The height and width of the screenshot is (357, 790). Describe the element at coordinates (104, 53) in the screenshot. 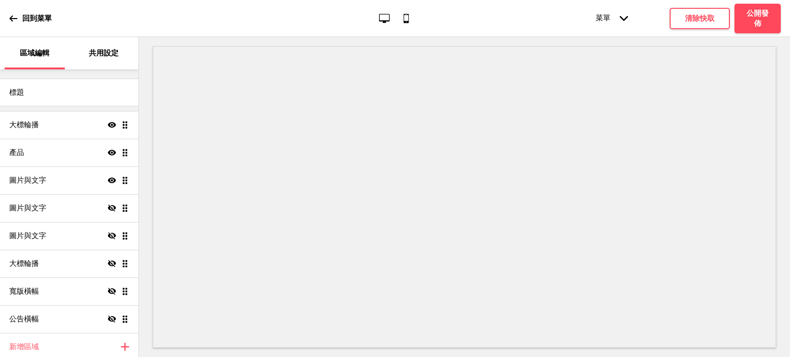

I see `p: 共用設定` at that location.